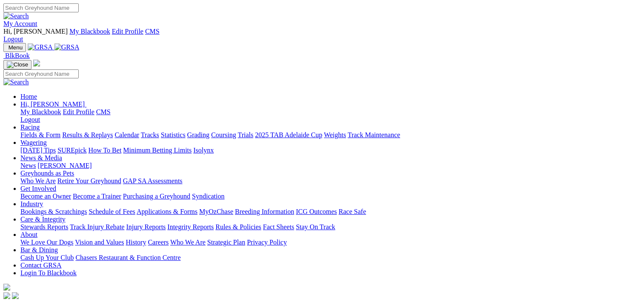  I want to click on a: Privacy Policy, so click(267, 242).